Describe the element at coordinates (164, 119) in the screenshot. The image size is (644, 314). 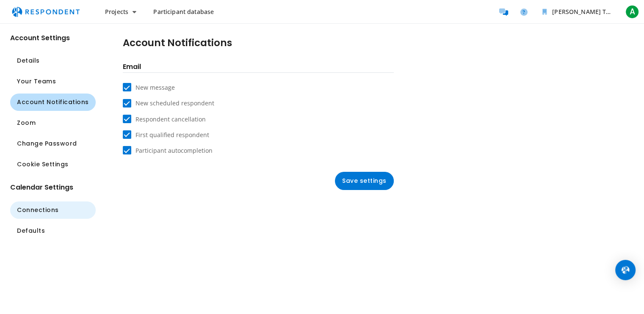
I see `md-checkbox: Respondent cancellation` at that location.